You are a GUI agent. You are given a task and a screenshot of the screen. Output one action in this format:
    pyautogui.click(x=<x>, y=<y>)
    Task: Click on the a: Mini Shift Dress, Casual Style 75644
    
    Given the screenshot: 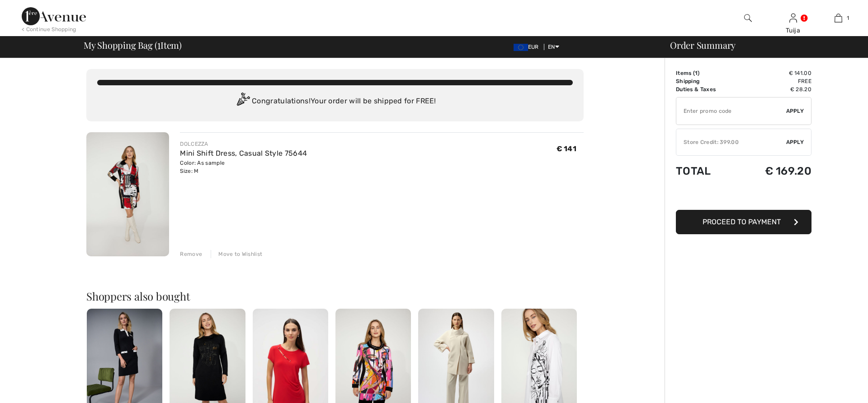 What is the action you would take?
    pyautogui.click(x=243, y=153)
    